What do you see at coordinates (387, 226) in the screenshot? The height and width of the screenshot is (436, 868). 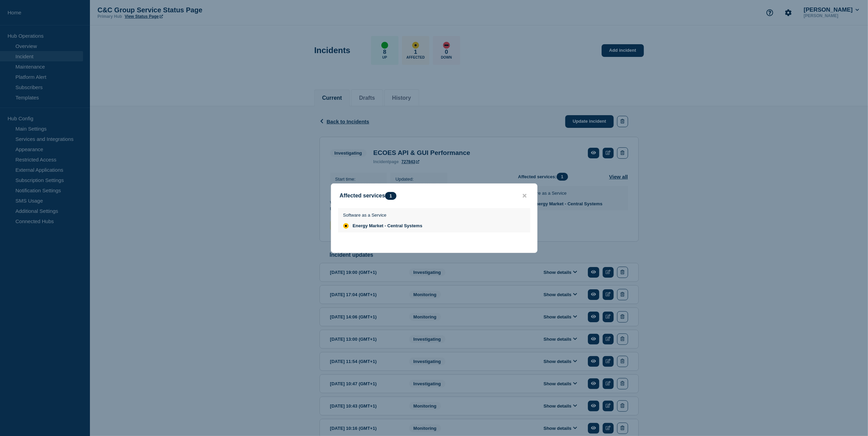 I see `span: Energy Market - Central Systems` at bounding box center [387, 226].